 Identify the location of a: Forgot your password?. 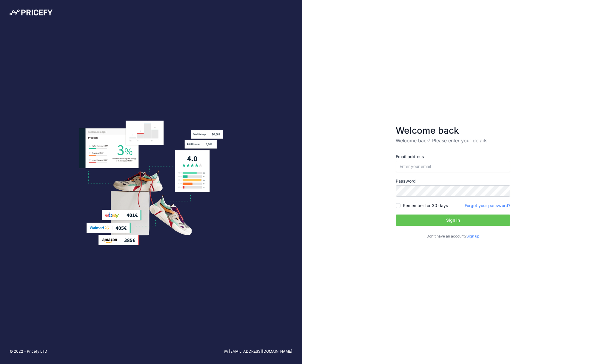
(487, 205).